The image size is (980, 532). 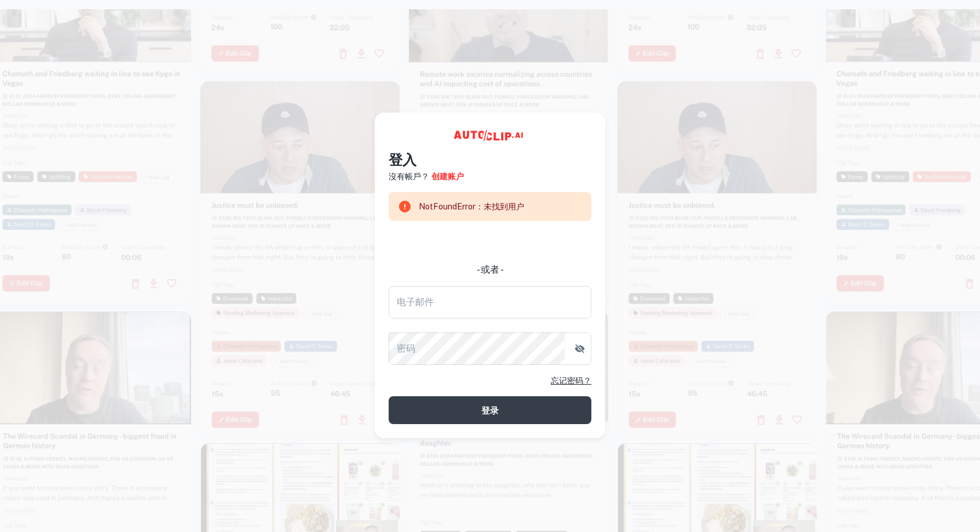 What do you see at coordinates (448, 177) in the screenshot?
I see `font: 创建账户` at bounding box center [448, 177].